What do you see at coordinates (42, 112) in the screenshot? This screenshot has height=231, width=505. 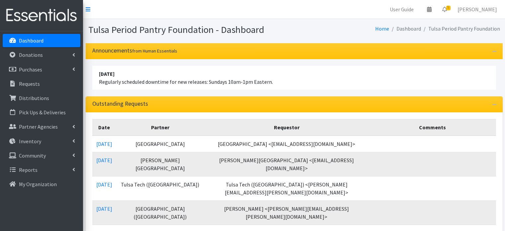 I see `a: Pick Ups & Deliveries` at bounding box center [42, 112].